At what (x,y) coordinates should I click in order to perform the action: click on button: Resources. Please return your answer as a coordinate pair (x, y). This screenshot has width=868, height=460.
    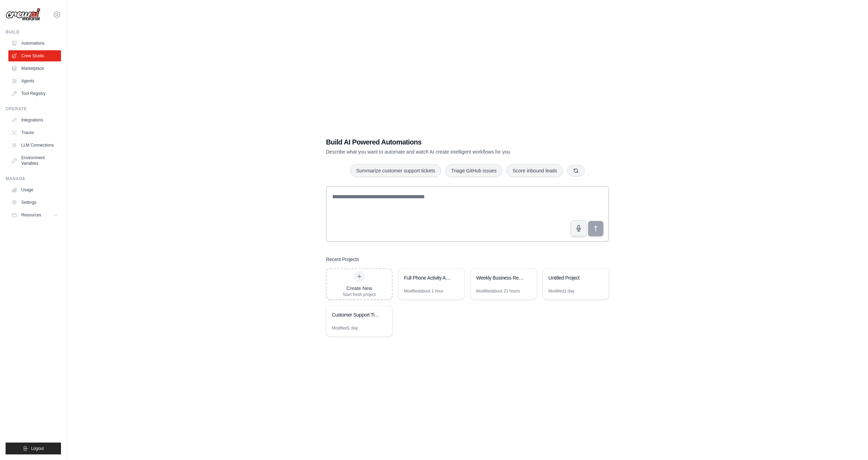
    Looking at the image, I should click on (34, 215).